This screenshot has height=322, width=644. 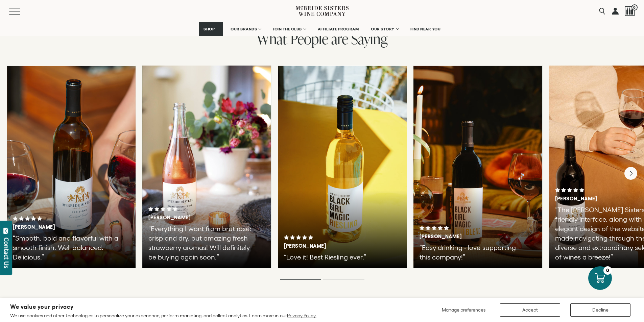 I want to click on span: JOIN THE CLUB, so click(x=288, y=29).